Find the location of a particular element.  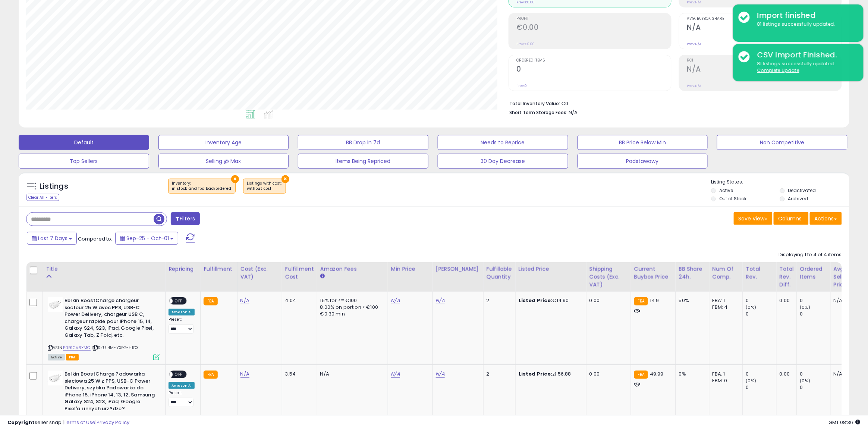

div: zł 56.88 is located at coordinates (549, 373).